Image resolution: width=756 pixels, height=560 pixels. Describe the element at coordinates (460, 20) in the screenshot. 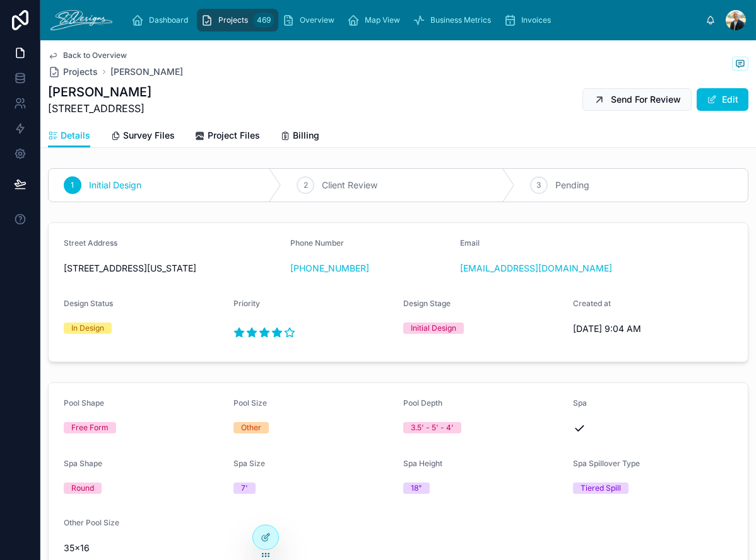

I see `span: Business Metrics` at that location.